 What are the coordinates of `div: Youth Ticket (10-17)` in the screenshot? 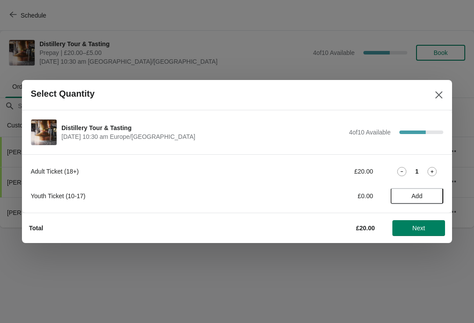 It's located at (152, 196).